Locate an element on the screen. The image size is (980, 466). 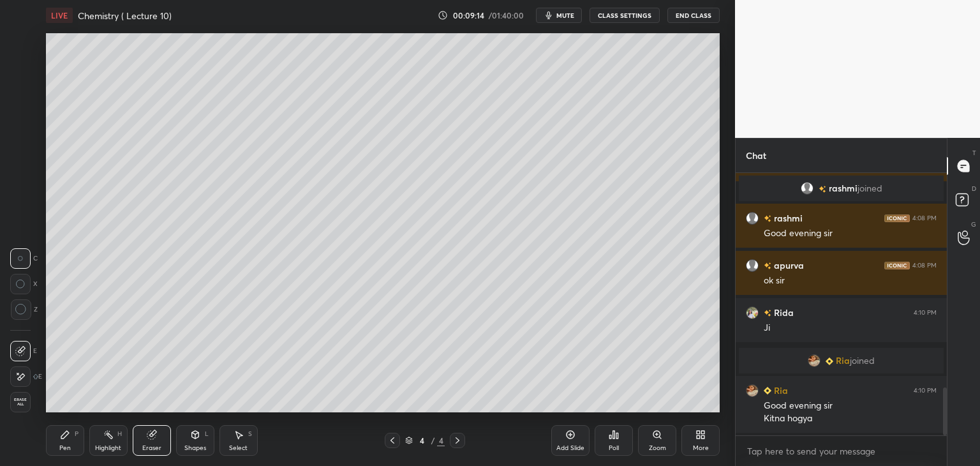
button: mute is located at coordinates (559, 15).